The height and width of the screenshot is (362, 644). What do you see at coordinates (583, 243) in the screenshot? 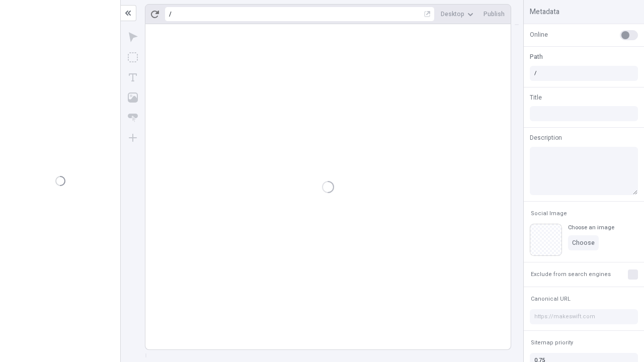
I see `span: Choose` at bounding box center [583, 243].